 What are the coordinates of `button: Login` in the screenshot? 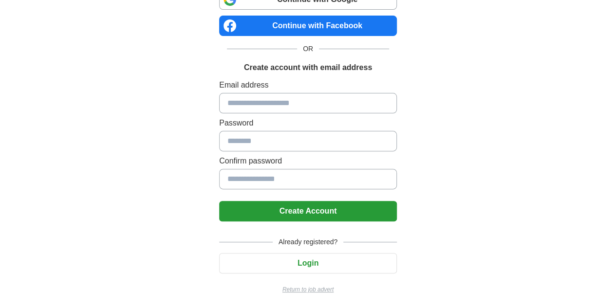 It's located at (308, 263).